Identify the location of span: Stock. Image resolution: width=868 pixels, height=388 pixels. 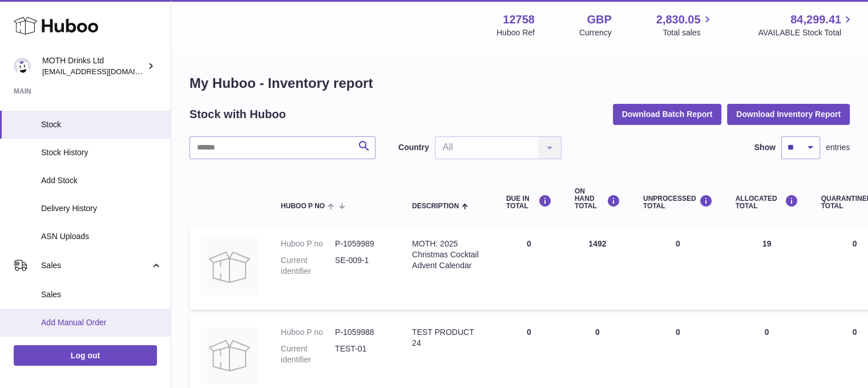
(101, 125).